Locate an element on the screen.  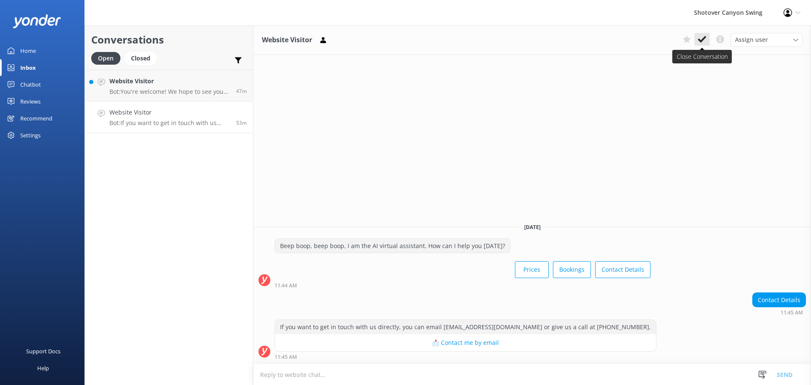
div: Contact Details is located at coordinates (779, 300).